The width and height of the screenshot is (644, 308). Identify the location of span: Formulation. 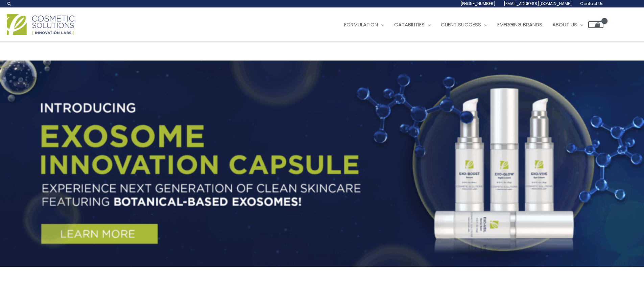
(361, 24).